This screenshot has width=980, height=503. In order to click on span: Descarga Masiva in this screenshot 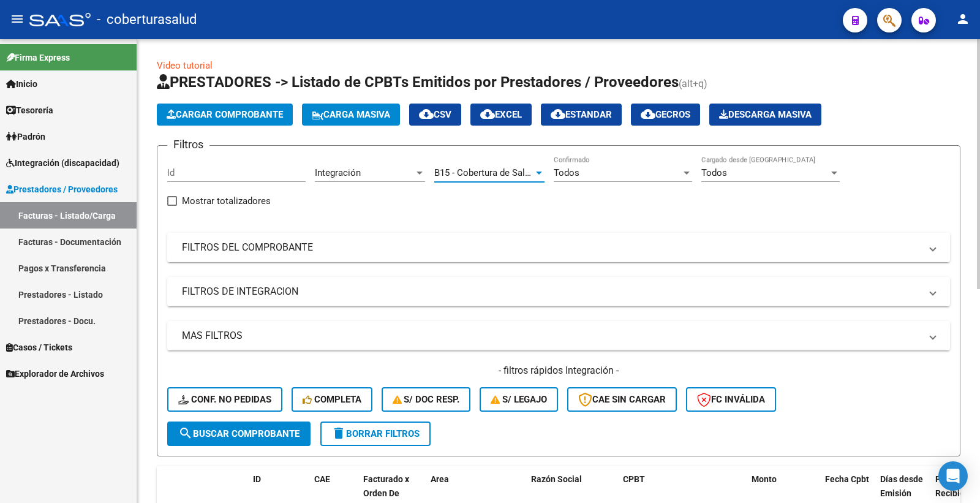, I will do `click(765, 115)`.